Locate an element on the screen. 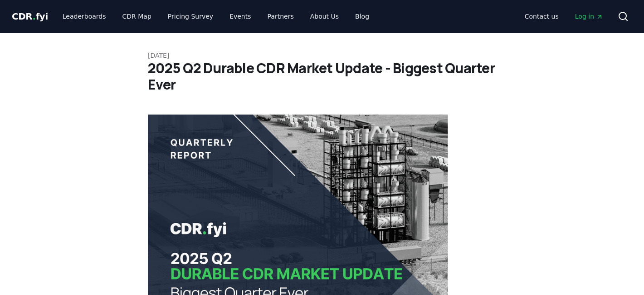  span: Log in is located at coordinates (589, 16).